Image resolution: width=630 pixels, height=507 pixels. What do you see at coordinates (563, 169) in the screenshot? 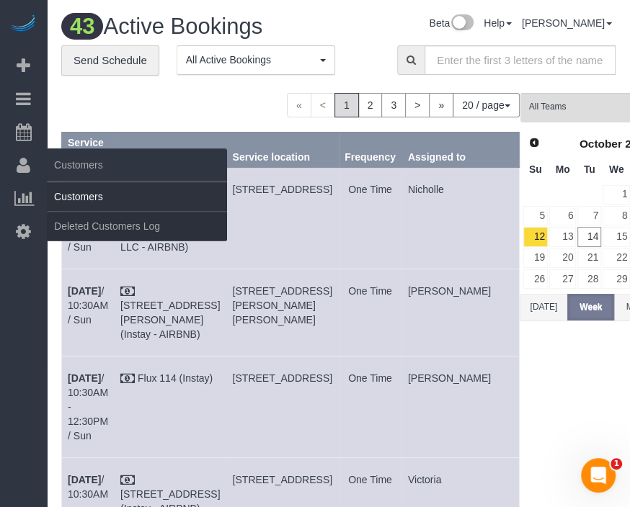
I see `span: Monday` at bounding box center [563, 169].